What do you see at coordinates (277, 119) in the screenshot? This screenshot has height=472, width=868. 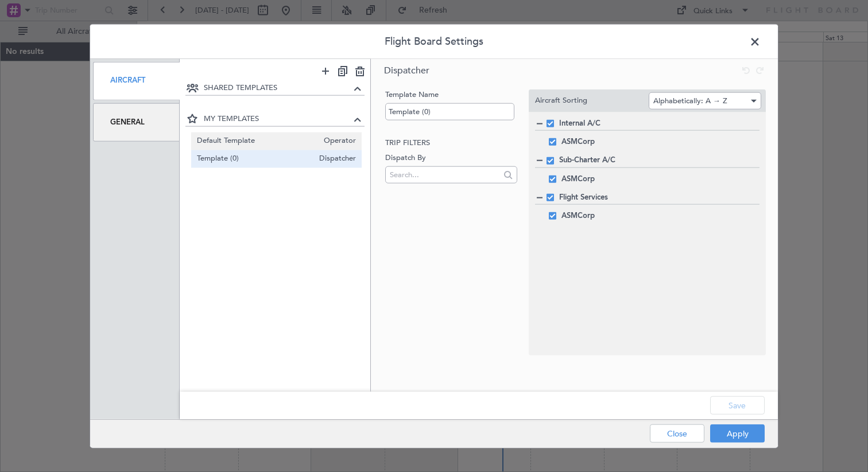 I see `span: MY TEMPLATES` at bounding box center [277, 119].